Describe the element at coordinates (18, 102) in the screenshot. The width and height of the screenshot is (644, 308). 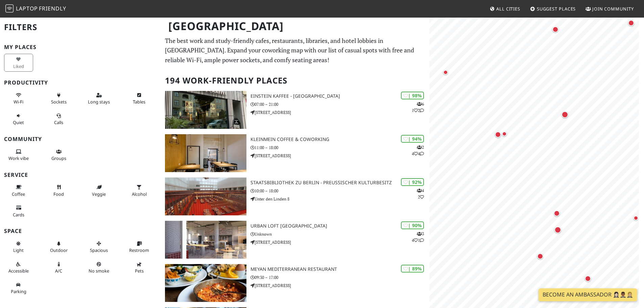
I see `span: Stable Wi-Fi` at that location.